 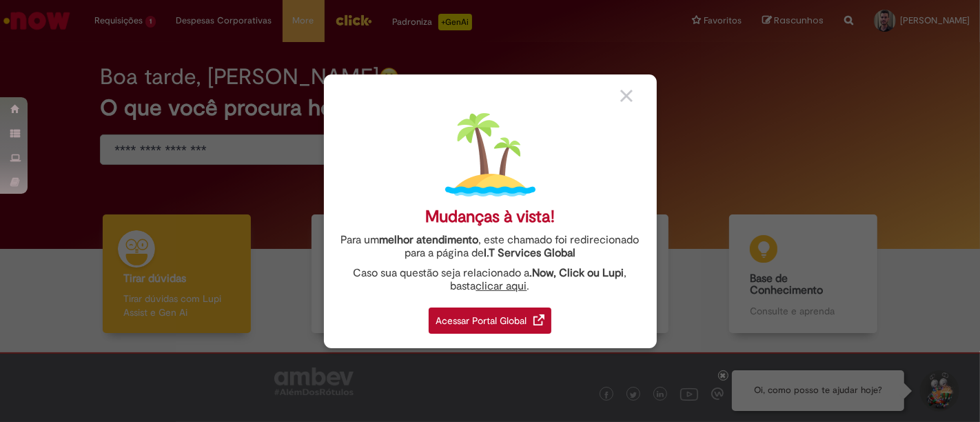 I want to click on img: island.png, so click(x=490, y=155).